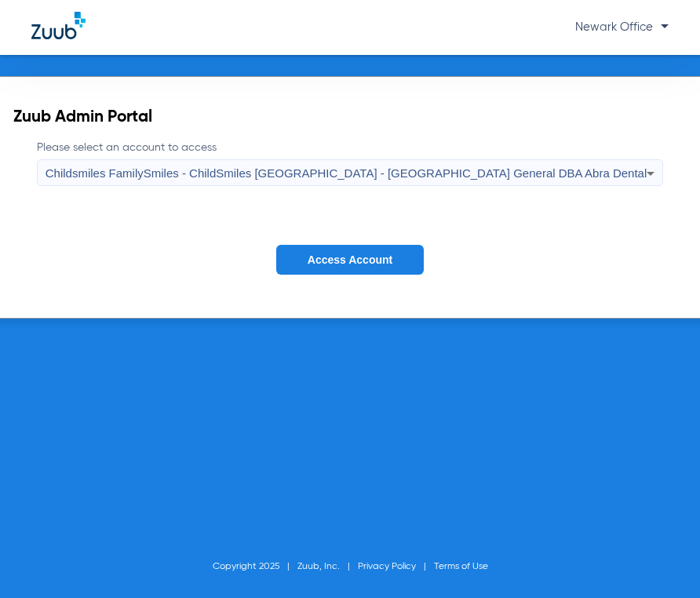  Describe the element at coordinates (661, 561) in the screenshot. I see `div: Chat Widget` at that location.